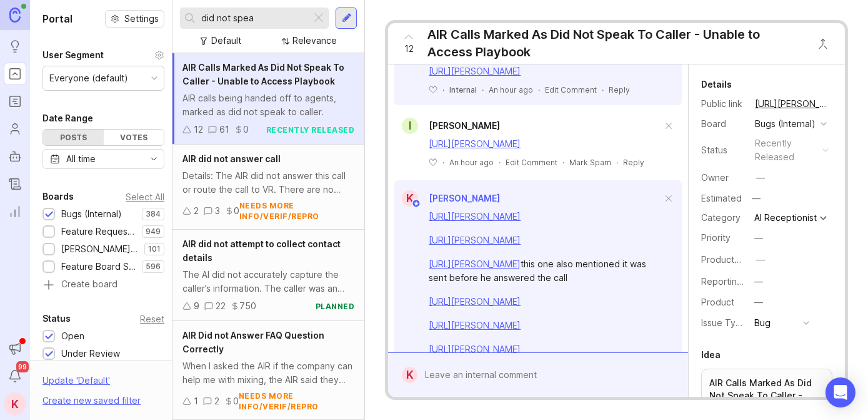 This screenshot has width=868, height=420. Describe the element at coordinates (15, 46) in the screenshot. I see `a: Ideas` at that location.